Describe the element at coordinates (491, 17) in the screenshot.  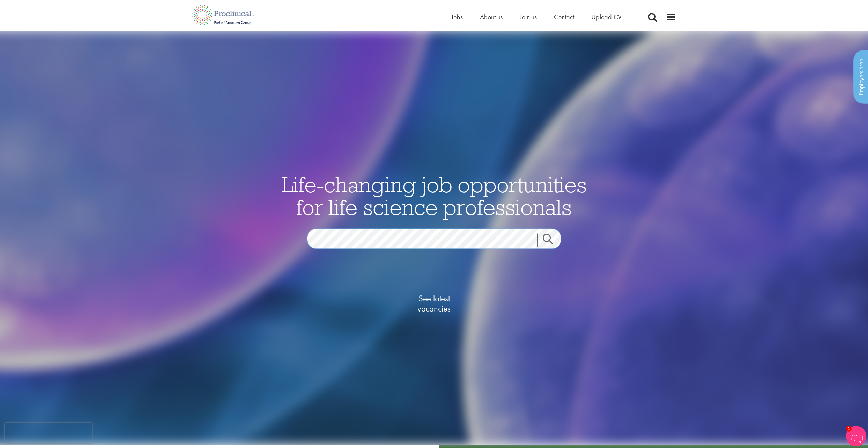
I see `a: About us` at that location.